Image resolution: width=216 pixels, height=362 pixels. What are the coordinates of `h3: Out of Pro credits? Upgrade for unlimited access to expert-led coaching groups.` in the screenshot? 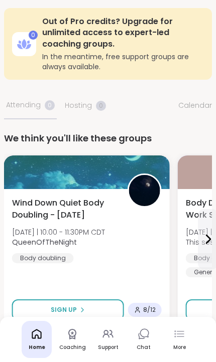 It's located at (123, 33).